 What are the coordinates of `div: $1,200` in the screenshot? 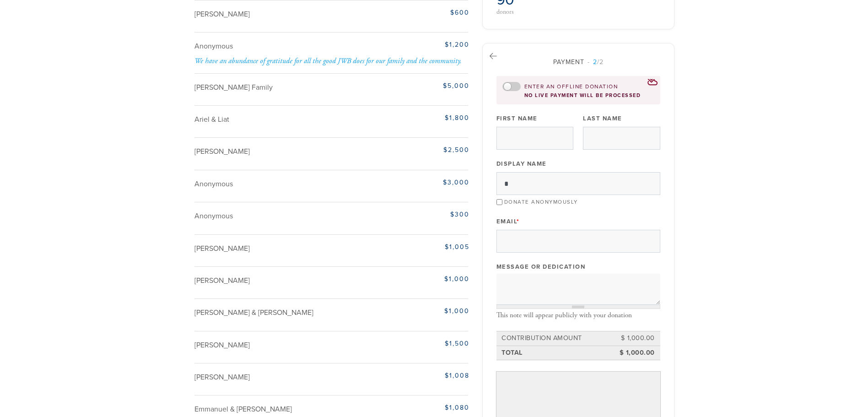 It's located at (421, 44).